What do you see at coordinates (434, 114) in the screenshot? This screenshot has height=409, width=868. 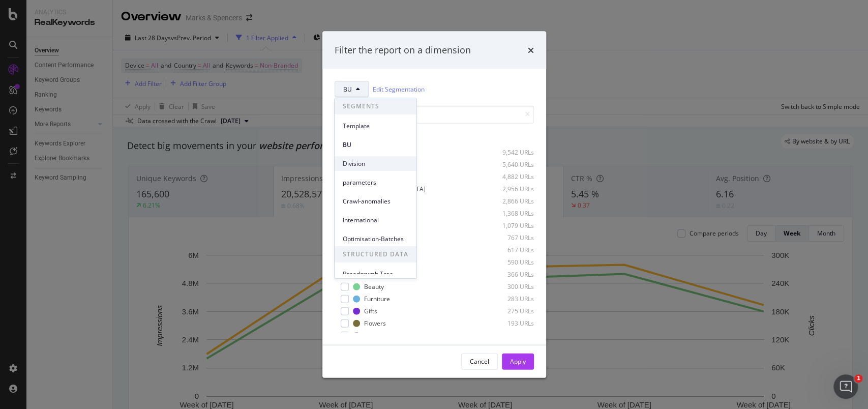 I see `input: Search` at bounding box center [434, 114].